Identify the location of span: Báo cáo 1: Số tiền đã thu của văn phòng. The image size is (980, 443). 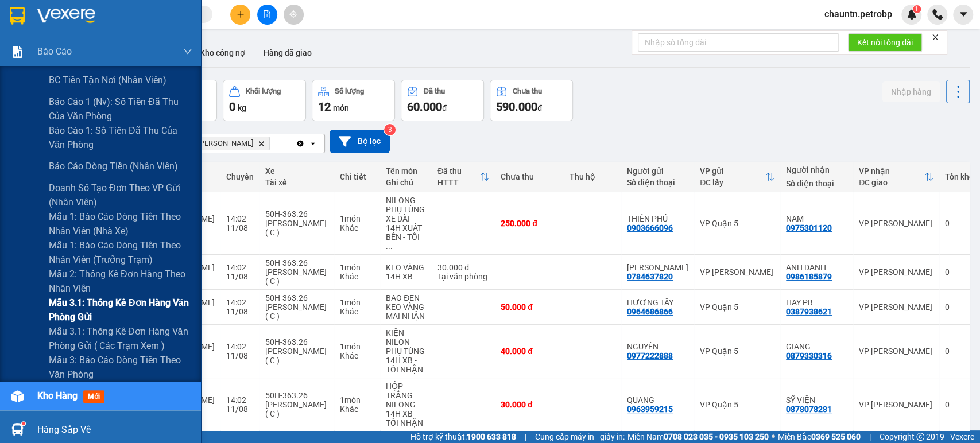
(121, 138).